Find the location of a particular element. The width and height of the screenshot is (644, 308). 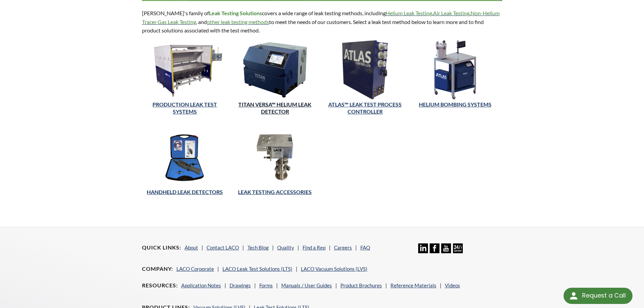

img: 24/7 Support Icon is located at coordinates (458, 248).